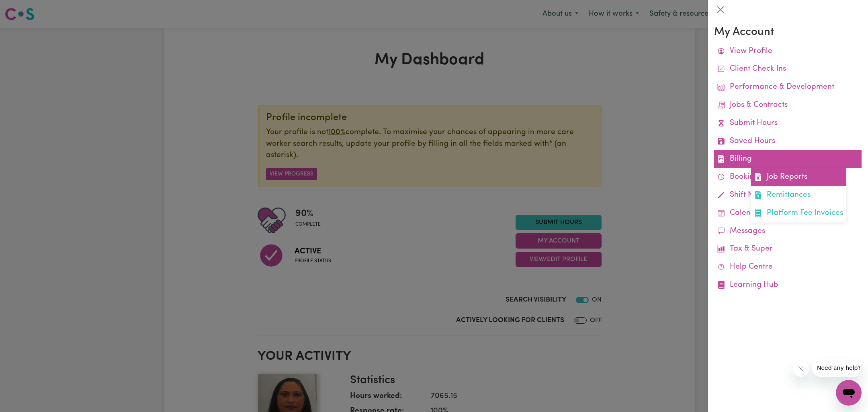 Image resolution: width=868 pixels, height=412 pixels. I want to click on a: Calendar, so click(787, 213).